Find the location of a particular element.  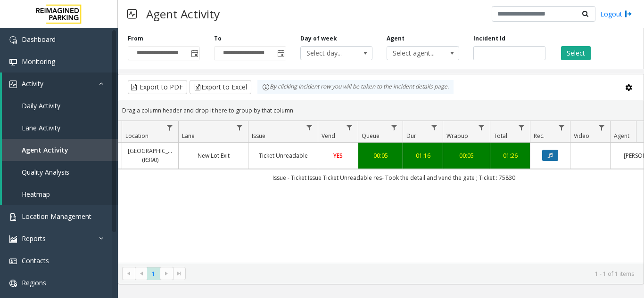

img: logout is located at coordinates (628, 14).